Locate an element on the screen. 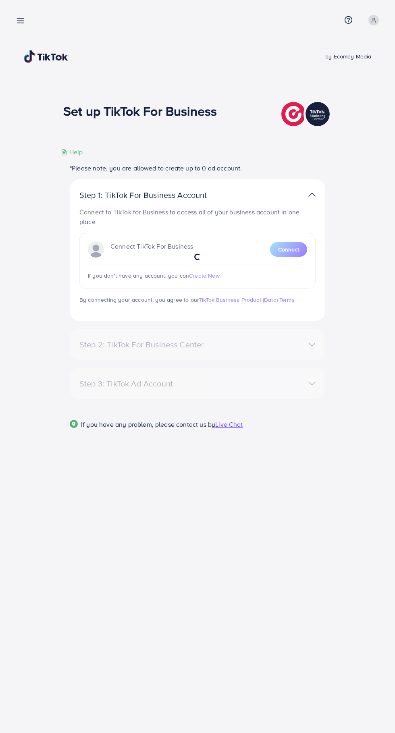  span: Live Chat is located at coordinates (229, 424).